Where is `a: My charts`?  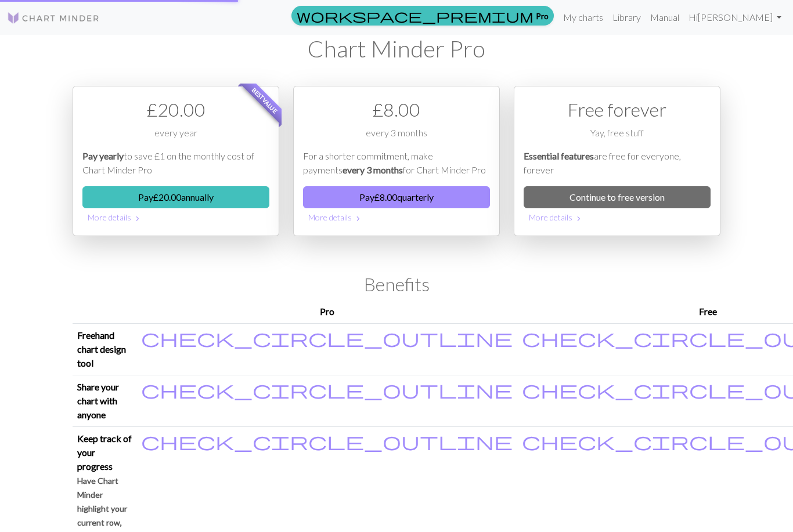 a: My charts is located at coordinates (583, 18).